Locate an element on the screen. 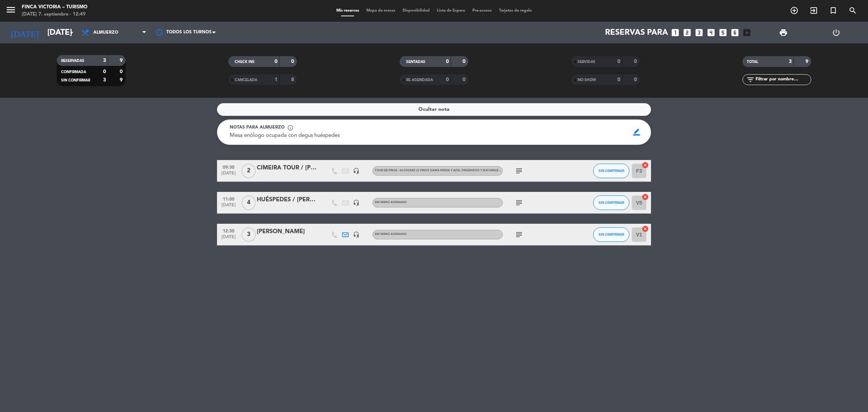 The width and height of the screenshot is (868, 412). span: TOTAL is located at coordinates (752, 62).